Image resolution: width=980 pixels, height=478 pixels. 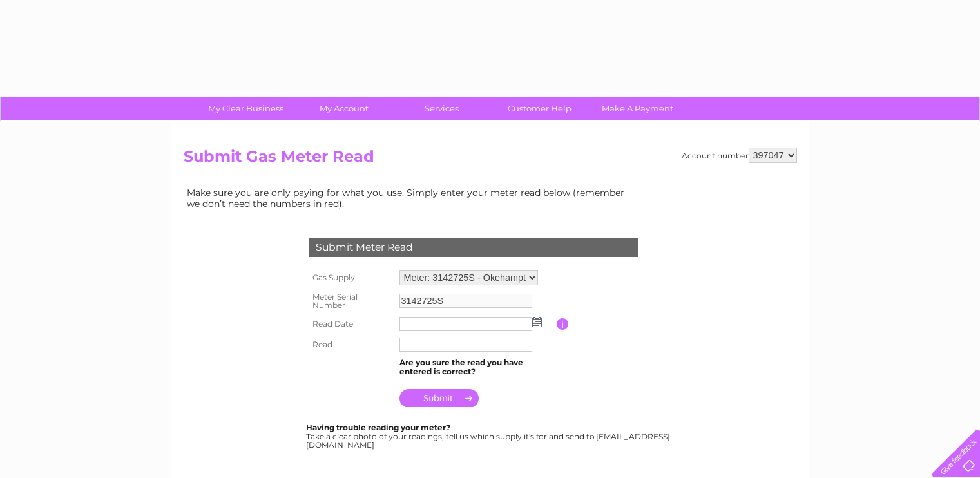 I want to click on div: Account number, so click(x=739, y=155).